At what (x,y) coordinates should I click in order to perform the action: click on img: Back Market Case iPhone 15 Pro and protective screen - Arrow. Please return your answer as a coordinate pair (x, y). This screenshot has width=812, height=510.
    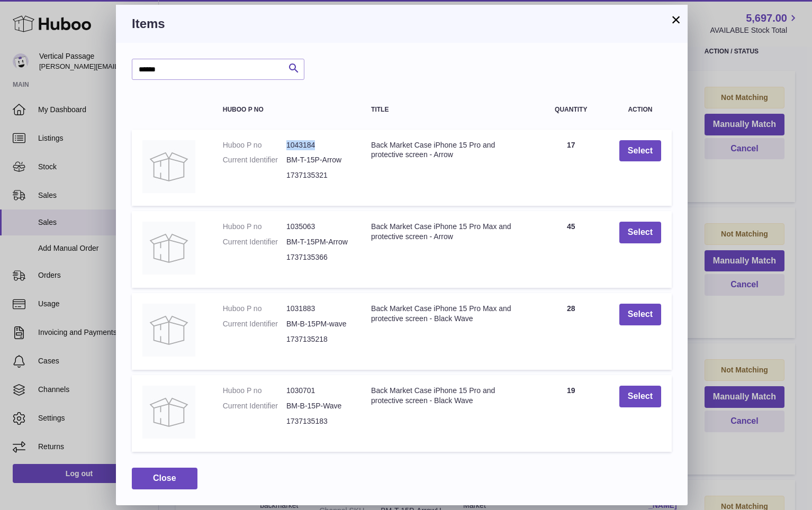
    Looking at the image, I should click on (168, 166).